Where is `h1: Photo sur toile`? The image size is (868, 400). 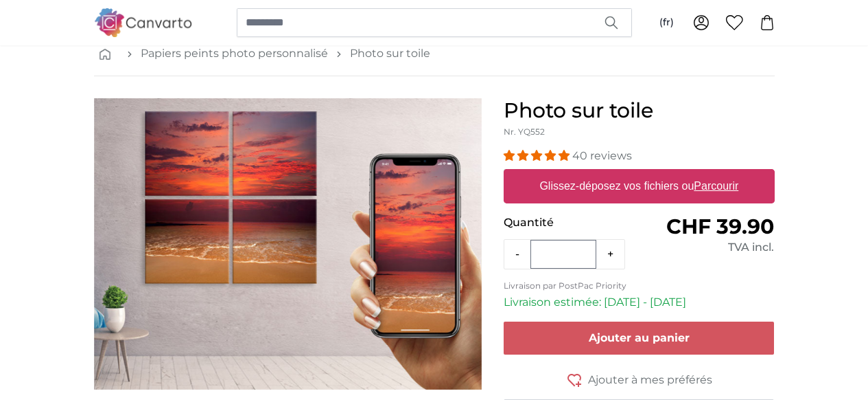 h1: Photo sur toile is located at coordinates (639, 110).